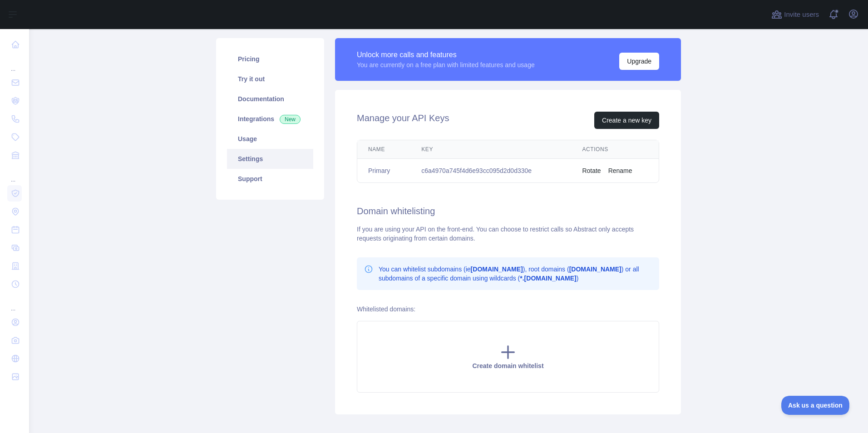  I want to click on h2: Domain whitelisting, so click(508, 211).